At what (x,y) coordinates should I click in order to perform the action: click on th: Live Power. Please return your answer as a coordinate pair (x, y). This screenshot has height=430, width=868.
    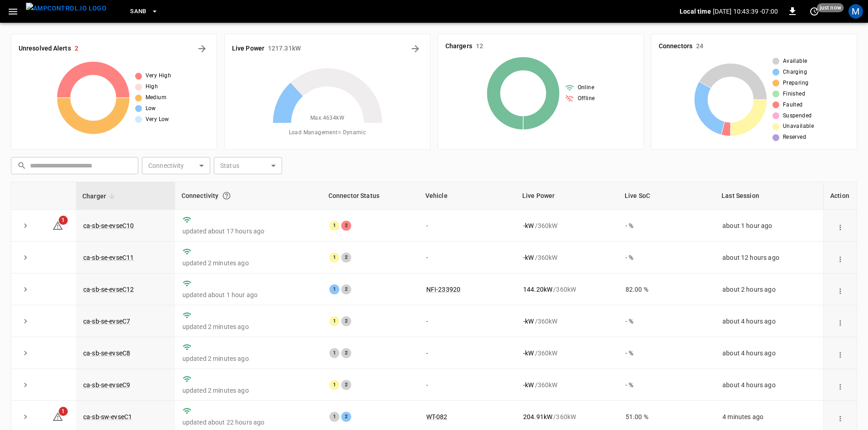
    Looking at the image, I should click on (567, 196).